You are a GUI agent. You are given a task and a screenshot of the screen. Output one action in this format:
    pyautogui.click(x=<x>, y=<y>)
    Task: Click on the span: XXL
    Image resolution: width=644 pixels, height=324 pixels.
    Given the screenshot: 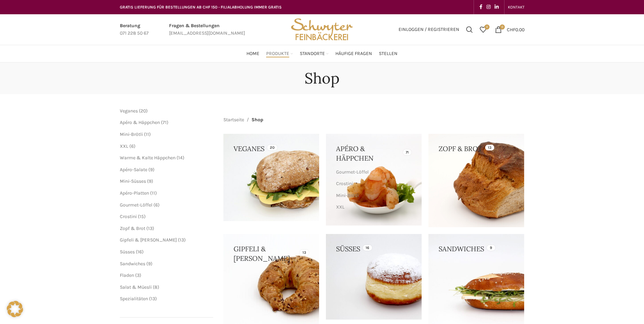 What is the action you would take?
    pyautogui.click(x=124, y=146)
    